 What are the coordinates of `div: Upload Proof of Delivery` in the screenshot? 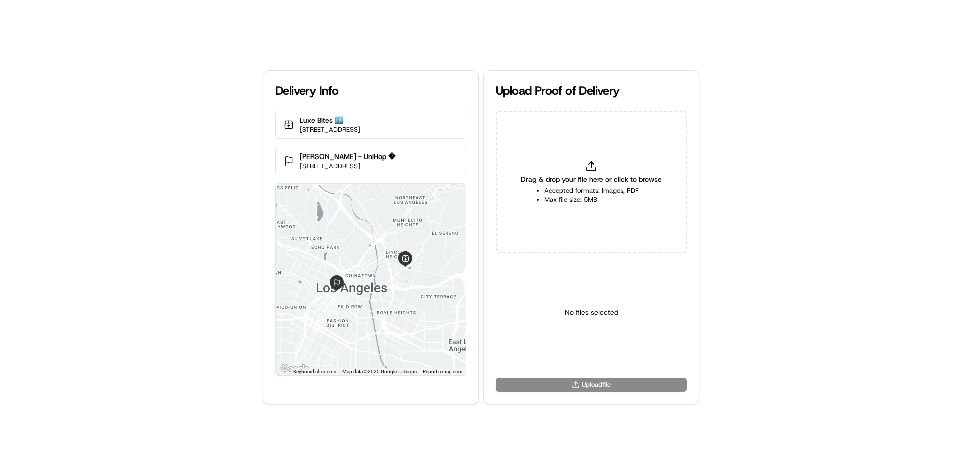 It's located at (592, 91).